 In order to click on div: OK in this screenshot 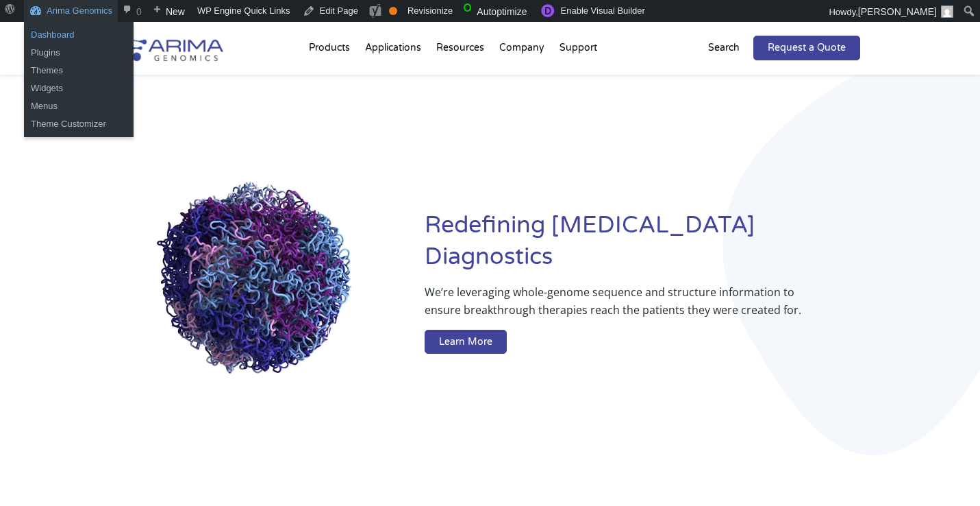, I will do `click(393, 11)`.